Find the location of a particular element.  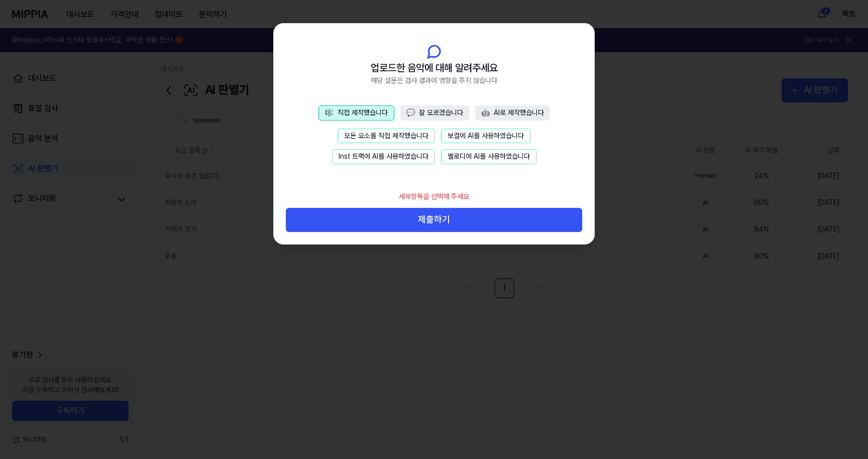

button: 모든 요소를 직접 제작했습니다 is located at coordinates (386, 136).